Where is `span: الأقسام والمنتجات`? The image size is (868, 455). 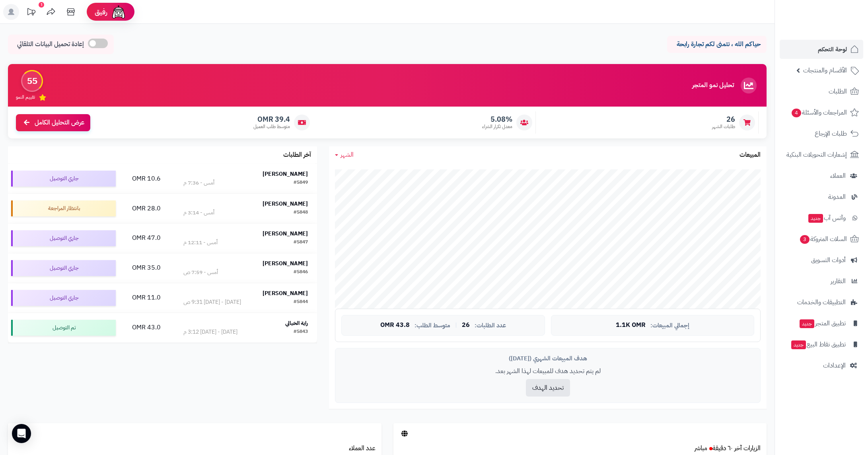
span: الأقسام والمنتجات is located at coordinates (825, 70).